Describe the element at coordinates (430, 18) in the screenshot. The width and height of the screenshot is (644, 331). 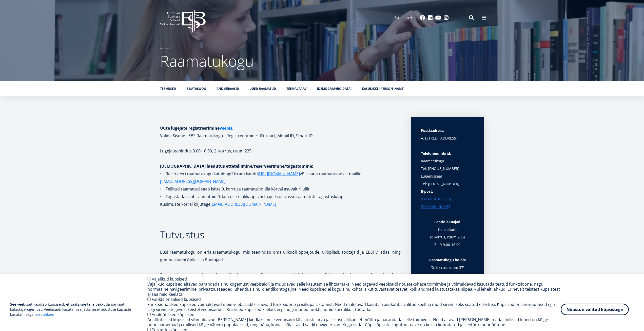
I see `a: Linkedin` at that location.